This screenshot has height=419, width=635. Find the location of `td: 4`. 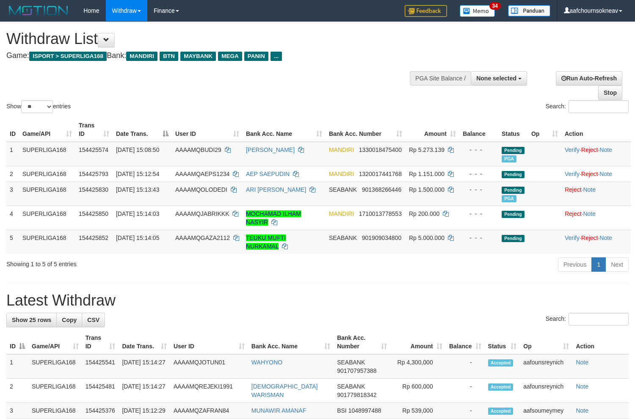

td: 4 is located at coordinates (13, 218).